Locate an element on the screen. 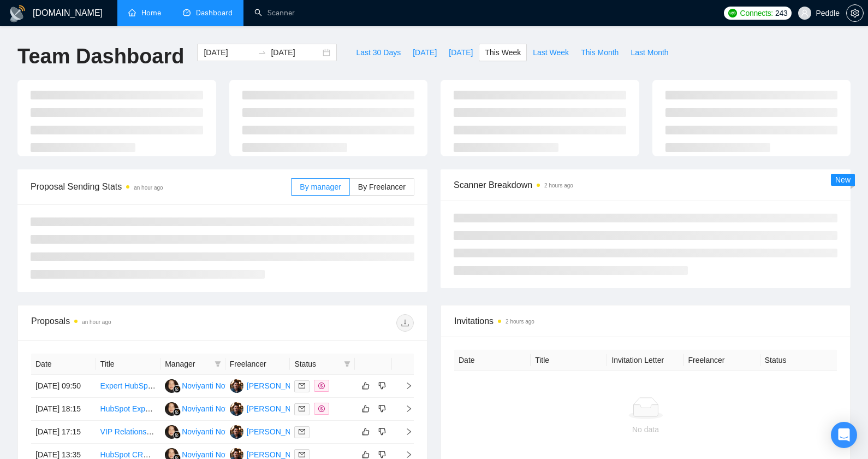 Image resolution: width=868 pixels, height=459 pixels. button: This Month is located at coordinates (599, 52).